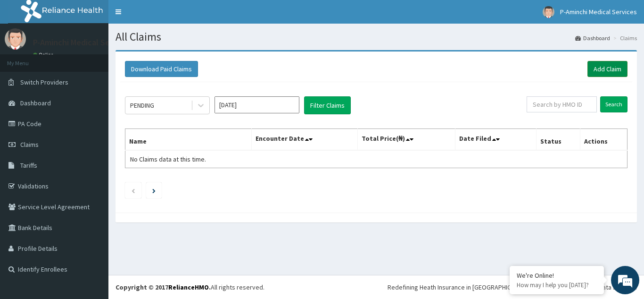 The height and width of the screenshot is (299, 644). Describe the element at coordinates (305, 140) in the screenshot. I see `th: Encounter Date` at that location.